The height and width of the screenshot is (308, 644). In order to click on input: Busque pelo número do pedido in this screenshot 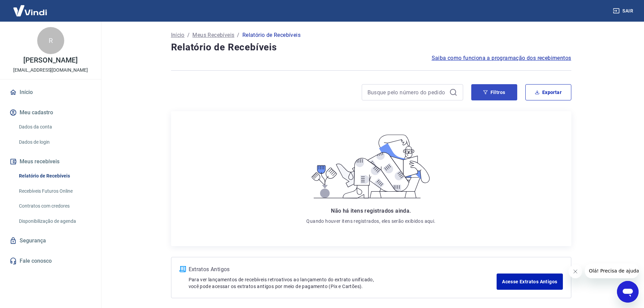, I will do `click(406, 92)`.